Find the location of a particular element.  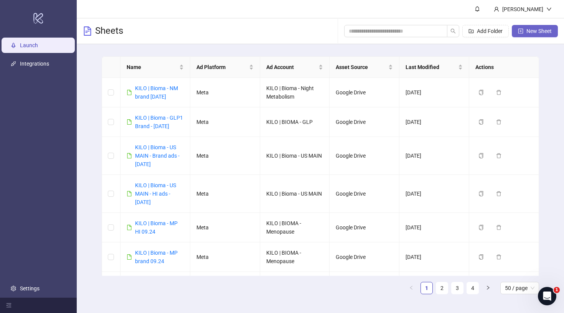

li: 2 is located at coordinates (442, 288).